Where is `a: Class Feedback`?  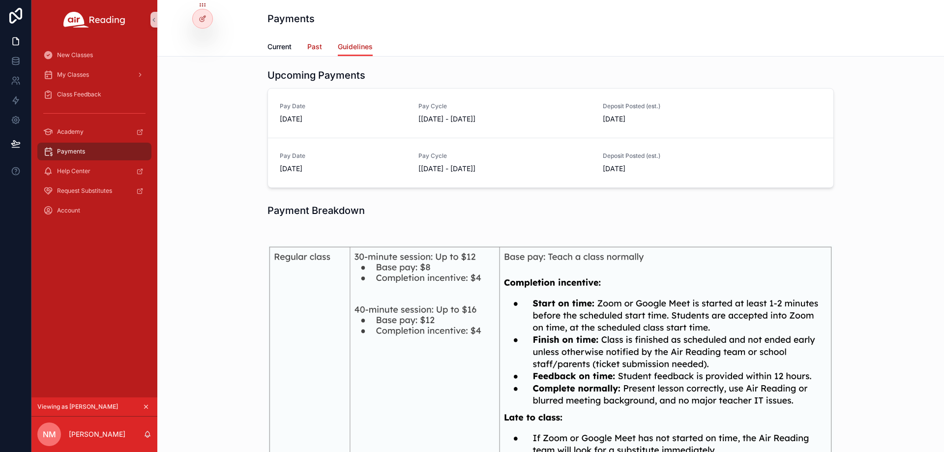 a: Class Feedback is located at coordinates (94, 94).